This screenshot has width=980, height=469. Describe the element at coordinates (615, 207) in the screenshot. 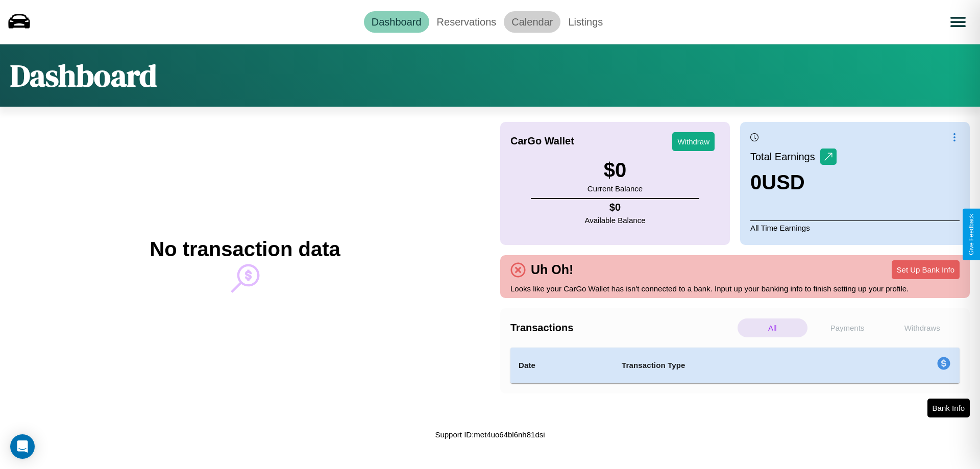

I see `h4: $ 0` at that location.